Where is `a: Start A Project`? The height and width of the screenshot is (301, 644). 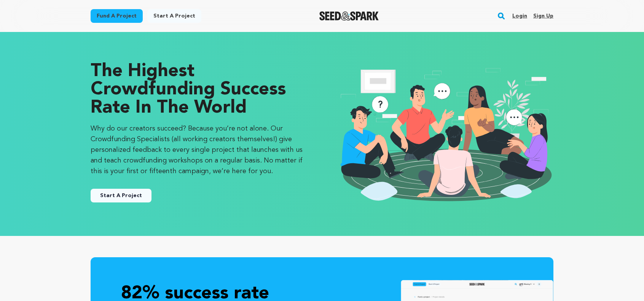
a: Start A Project is located at coordinates (121, 195).